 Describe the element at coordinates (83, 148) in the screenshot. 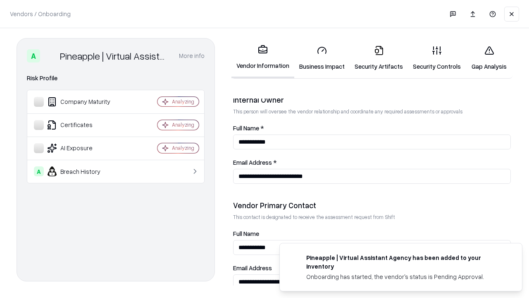

I see `div: AI Exposure` at that location.